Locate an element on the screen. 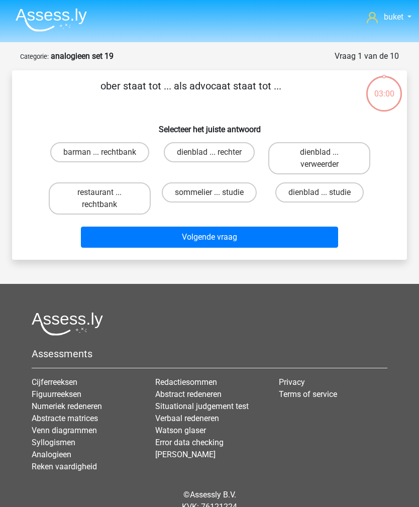  a: Privacy is located at coordinates (292, 382).